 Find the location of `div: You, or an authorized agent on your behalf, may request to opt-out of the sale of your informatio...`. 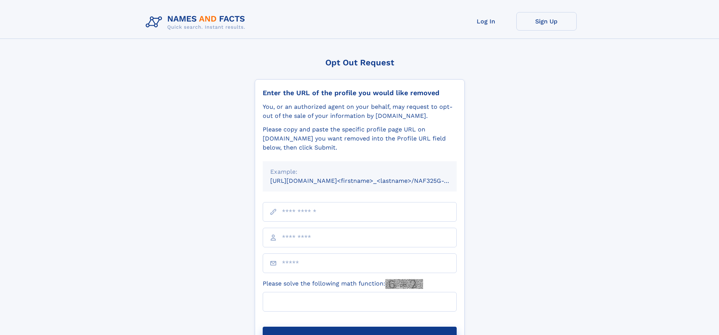

div: You, or an authorized agent on your behalf, may request to opt-out of the sale of your informatio... is located at coordinates (360, 111).